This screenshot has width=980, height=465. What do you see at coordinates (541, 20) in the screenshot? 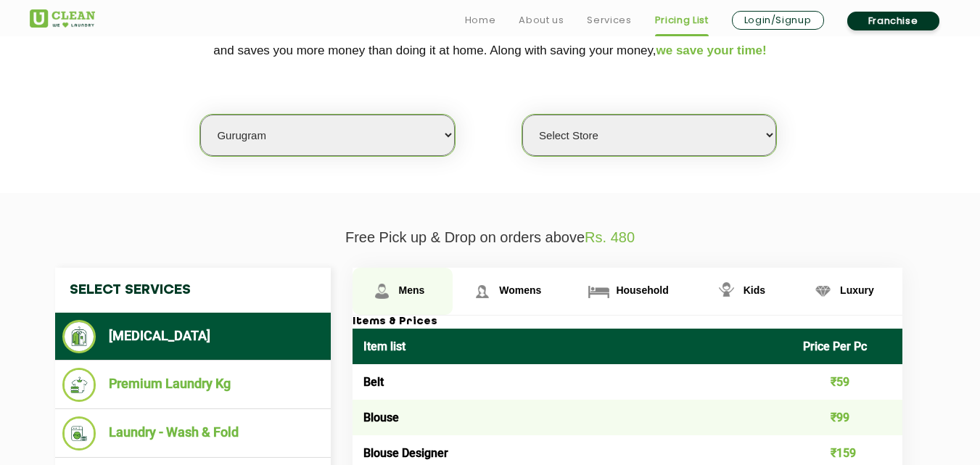
I see `a: About us` at bounding box center [541, 20].